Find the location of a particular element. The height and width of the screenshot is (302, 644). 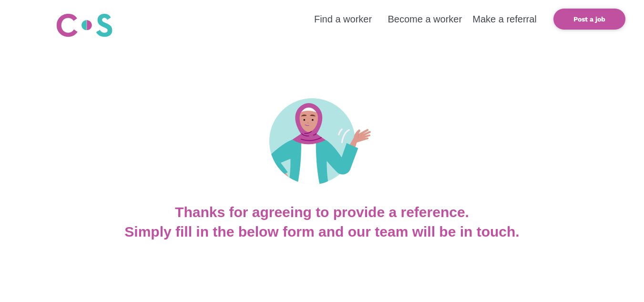

b: Simply fill in the below form and our team will be in touch. is located at coordinates (322, 231).